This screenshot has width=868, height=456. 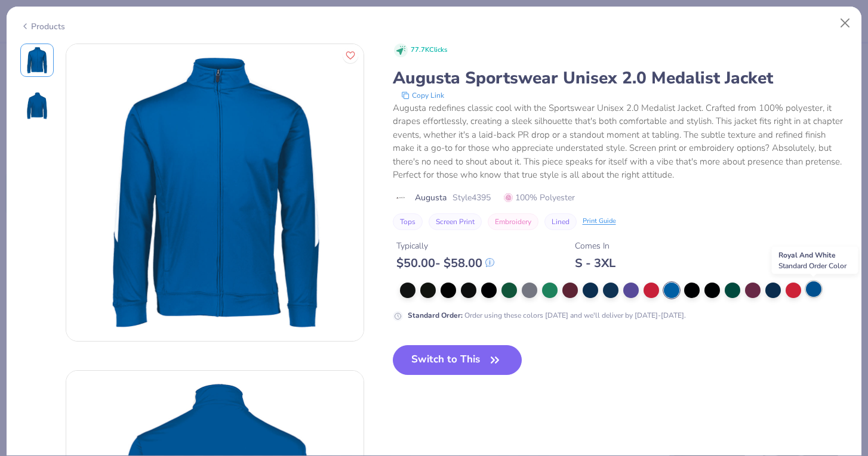 What do you see at coordinates (422, 96) in the screenshot?
I see `button: copy to clipboard` at bounding box center [422, 96].